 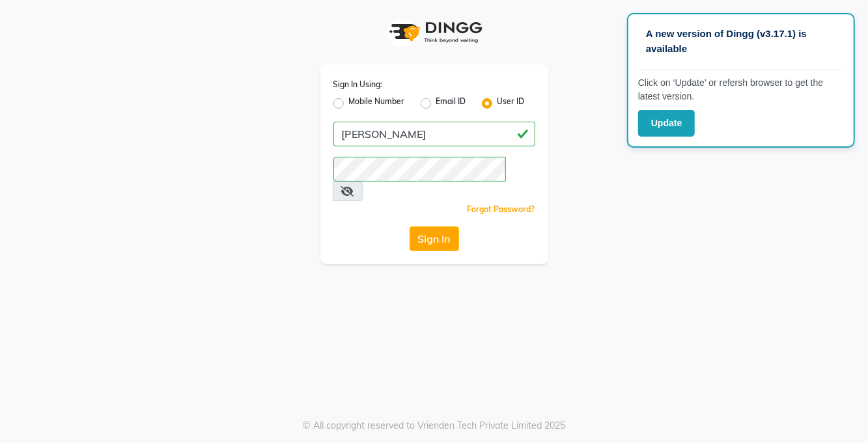 I want to click on button: Sign In, so click(x=434, y=239).